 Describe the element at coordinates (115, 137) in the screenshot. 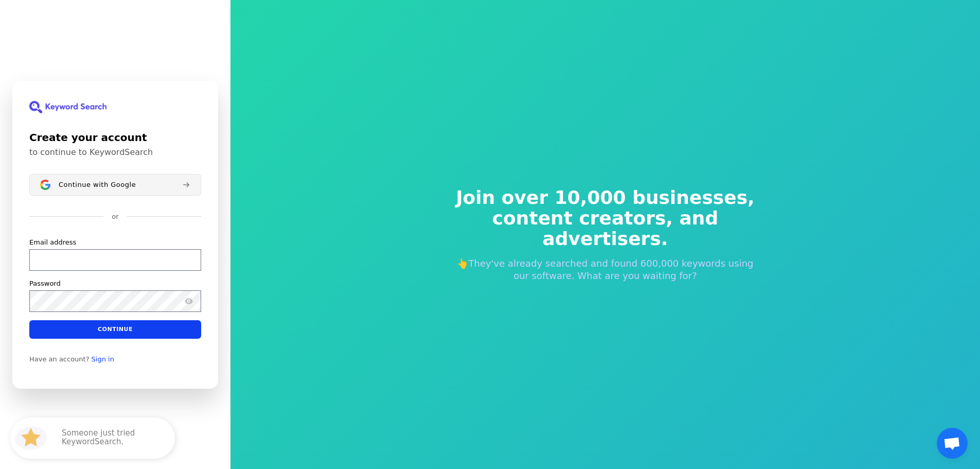

I see `h1: Create your account` at that location.